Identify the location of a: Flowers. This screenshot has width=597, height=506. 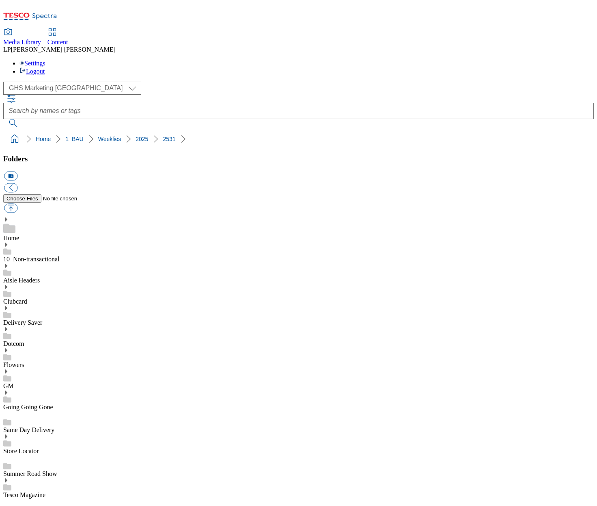
(14, 364).